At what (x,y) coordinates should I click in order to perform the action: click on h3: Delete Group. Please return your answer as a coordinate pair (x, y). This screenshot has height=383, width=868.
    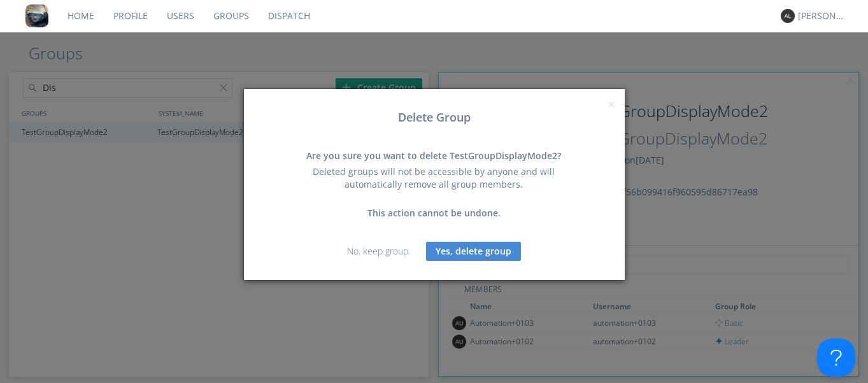
    Looking at the image, I should click on (434, 117).